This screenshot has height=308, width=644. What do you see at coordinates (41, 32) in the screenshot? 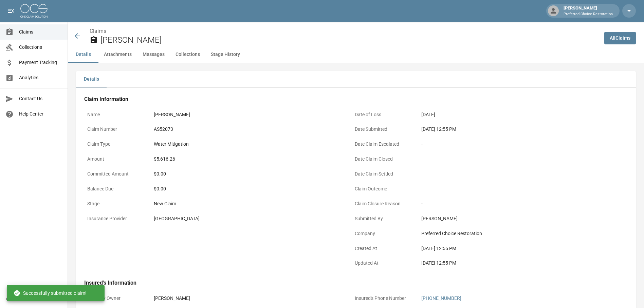
I see `span: Claims` at bounding box center [41, 32].